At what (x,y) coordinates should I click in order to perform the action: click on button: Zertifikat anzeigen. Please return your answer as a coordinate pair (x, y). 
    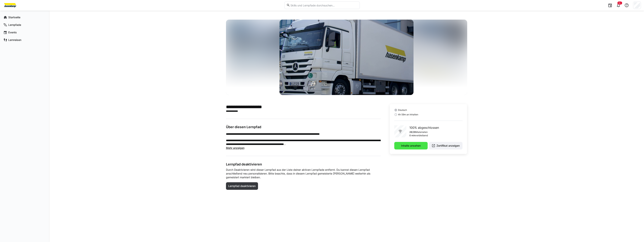
    Looking at the image, I should click on (446, 145).